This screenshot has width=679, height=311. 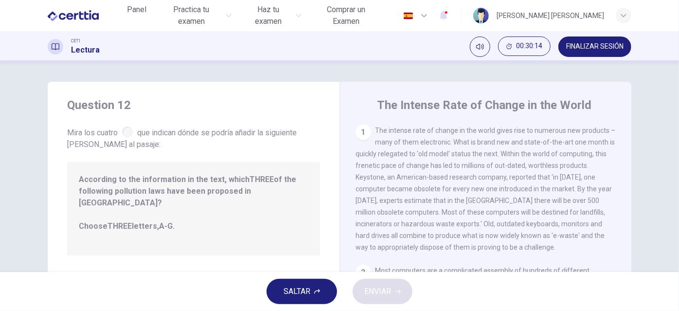 I want to click on button: Practica tu examen, so click(x=196, y=16).